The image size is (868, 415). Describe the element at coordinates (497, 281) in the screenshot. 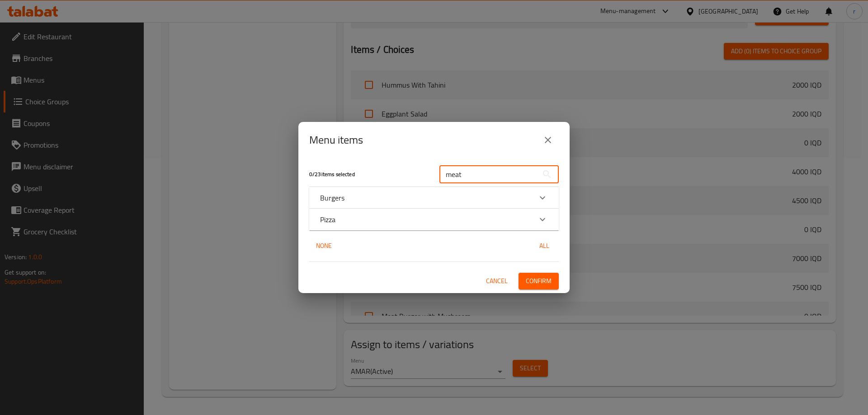

I see `span: Cancel` at that location.